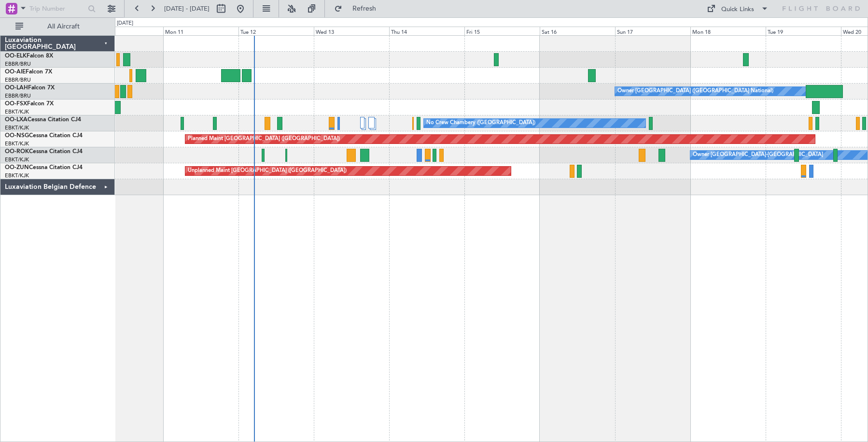 The height and width of the screenshot is (442, 868). Describe the element at coordinates (17, 167) in the screenshot. I see `span: OO-ZUN` at that location.